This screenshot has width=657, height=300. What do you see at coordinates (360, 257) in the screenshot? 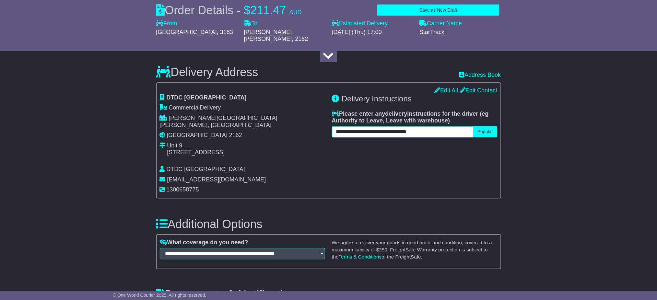
I see `a: Terms & Conditions` at bounding box center [360, 257].